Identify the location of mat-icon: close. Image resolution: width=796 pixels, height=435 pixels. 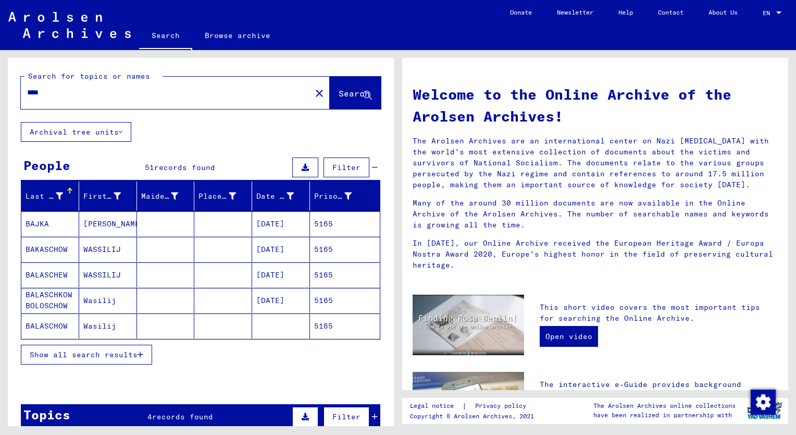
(319, 93).